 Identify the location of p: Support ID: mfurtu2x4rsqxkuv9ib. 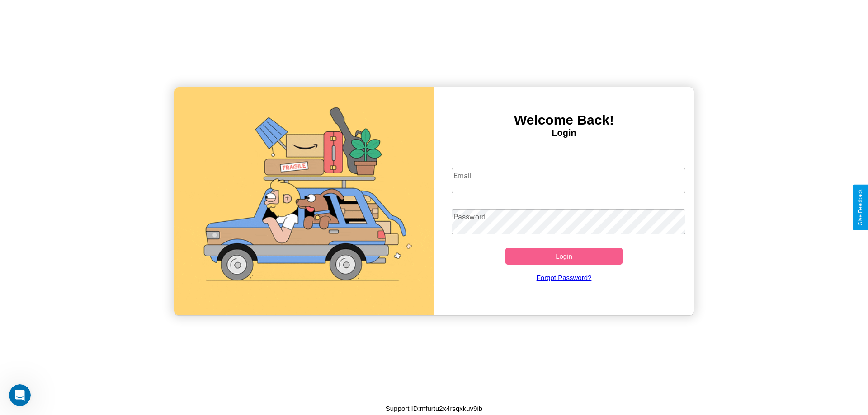
(434, 408).